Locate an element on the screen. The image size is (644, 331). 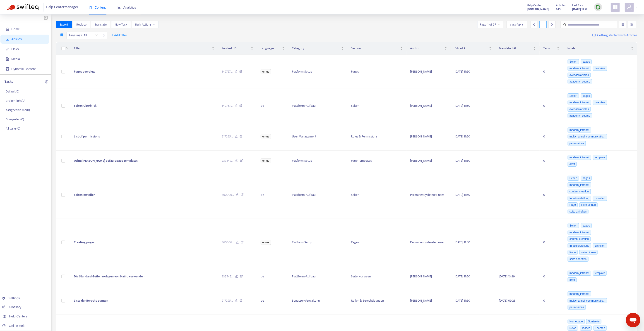
a: Online Help is located at coordinates (14, 326).